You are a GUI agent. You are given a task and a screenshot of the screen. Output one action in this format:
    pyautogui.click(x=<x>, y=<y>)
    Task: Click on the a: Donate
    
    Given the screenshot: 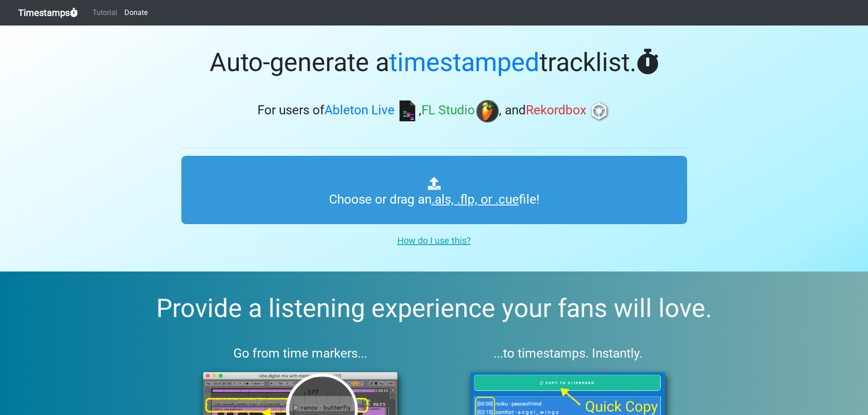 What is the action you would take?
    pyautogui.click(x=136, y=12)
    